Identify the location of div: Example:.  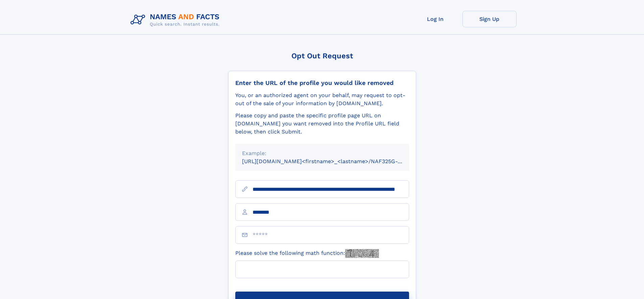
(322, 154).